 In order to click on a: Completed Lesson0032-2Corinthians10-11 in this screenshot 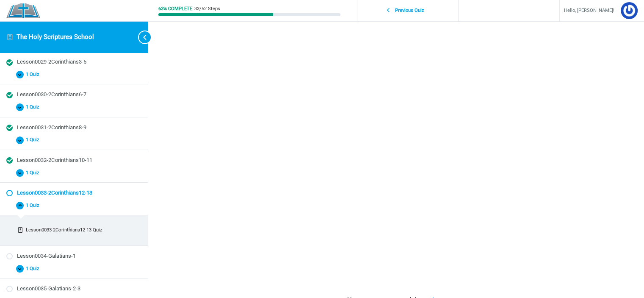, I will do `click(74, 160)`.